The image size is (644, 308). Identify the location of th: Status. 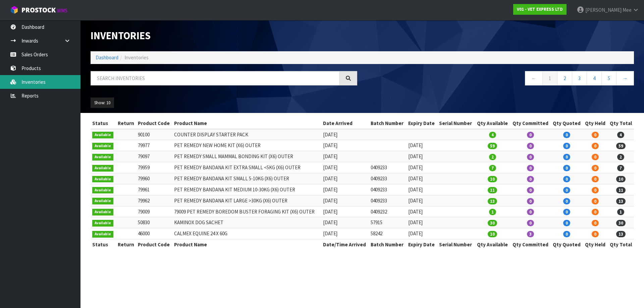
(103, 245).